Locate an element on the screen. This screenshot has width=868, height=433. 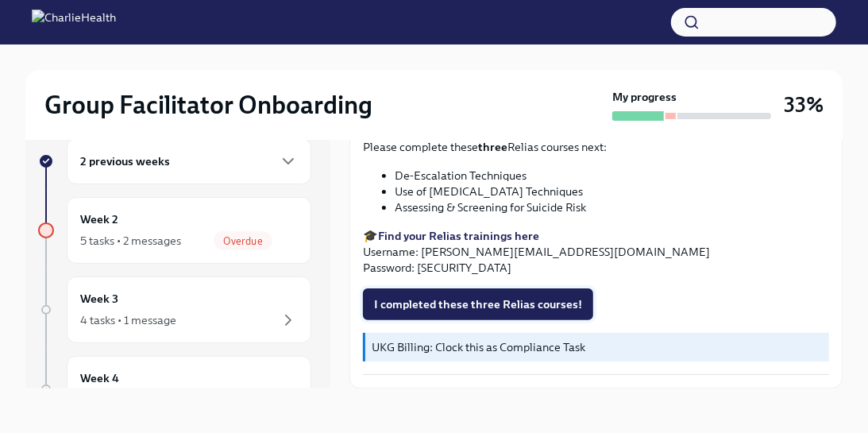
img: CharlieHealth is located at coordinates (74, 22).